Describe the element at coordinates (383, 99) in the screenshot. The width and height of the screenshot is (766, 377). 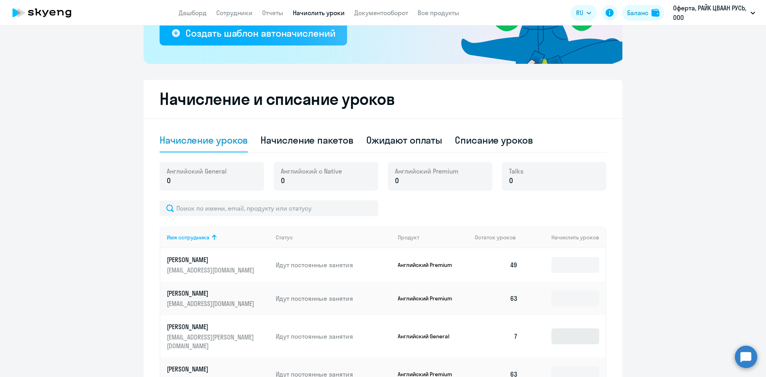
I see `h2: Начисление и списание уроков` at that location.